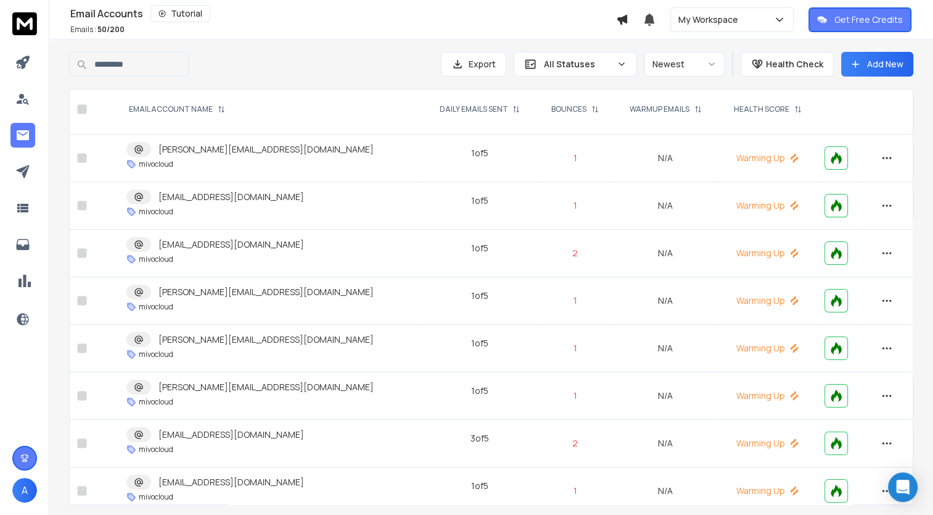  What do you see at coordinates (795, 64) in the screenshot?
I see `p: Health Check` at bounding box center [795, 64].